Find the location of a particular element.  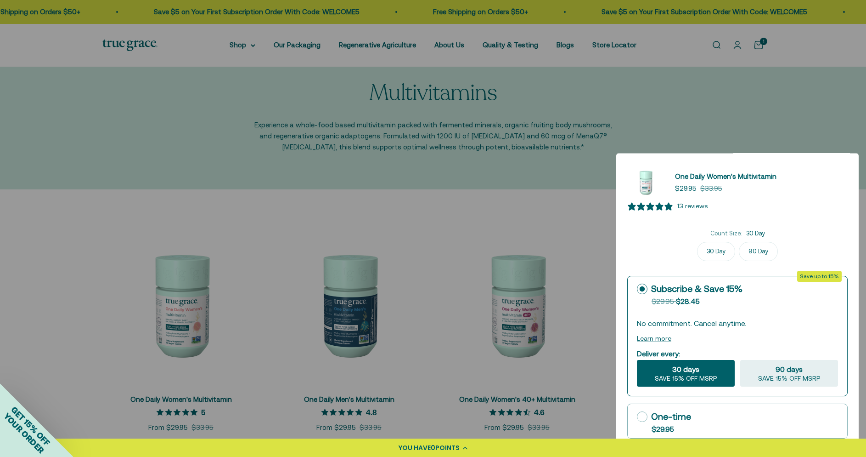

compare-at-price: $33.95 is located at coordinates (712, 188).